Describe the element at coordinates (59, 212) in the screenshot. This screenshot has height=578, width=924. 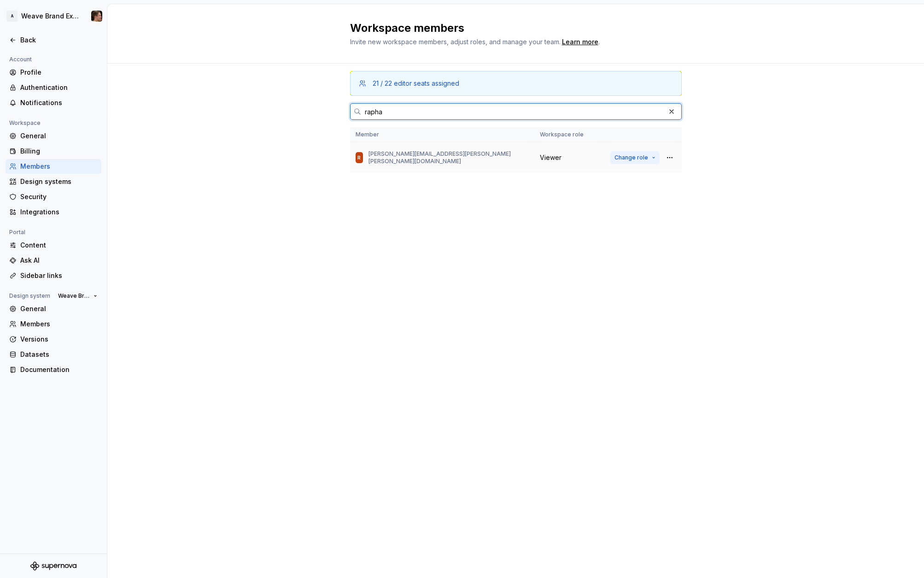
I see `div: Integrations` at that location.